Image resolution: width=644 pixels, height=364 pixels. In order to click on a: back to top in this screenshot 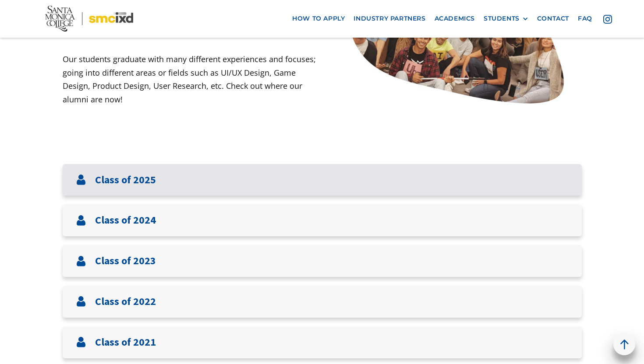, I will do `click(624, 344)`.